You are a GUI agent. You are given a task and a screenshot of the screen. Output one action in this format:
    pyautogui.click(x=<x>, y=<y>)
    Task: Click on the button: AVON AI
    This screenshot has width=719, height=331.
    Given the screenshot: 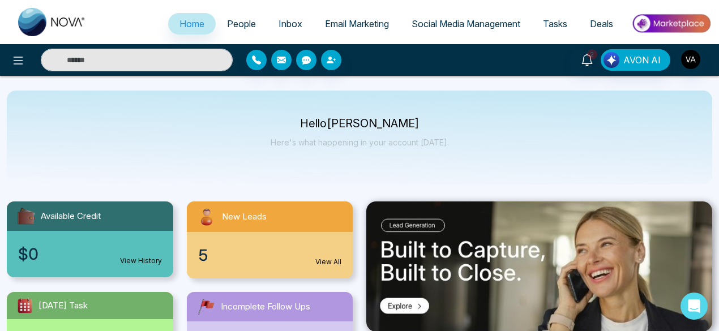 What is the action you would take?
    pyautogui.click(x=635, y=60)
    